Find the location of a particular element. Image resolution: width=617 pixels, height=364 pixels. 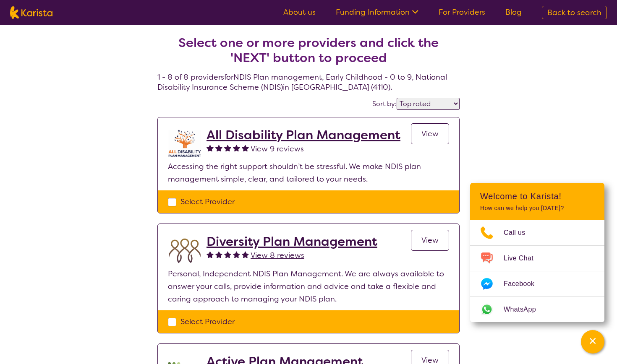

img: Karista logo is located at coordinates (31, 12).